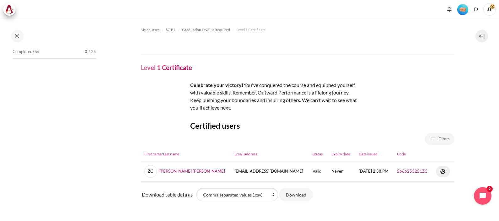  Describe the element at coordinates (150, 30) in the screenshot. I see `a: My courses` at that location.